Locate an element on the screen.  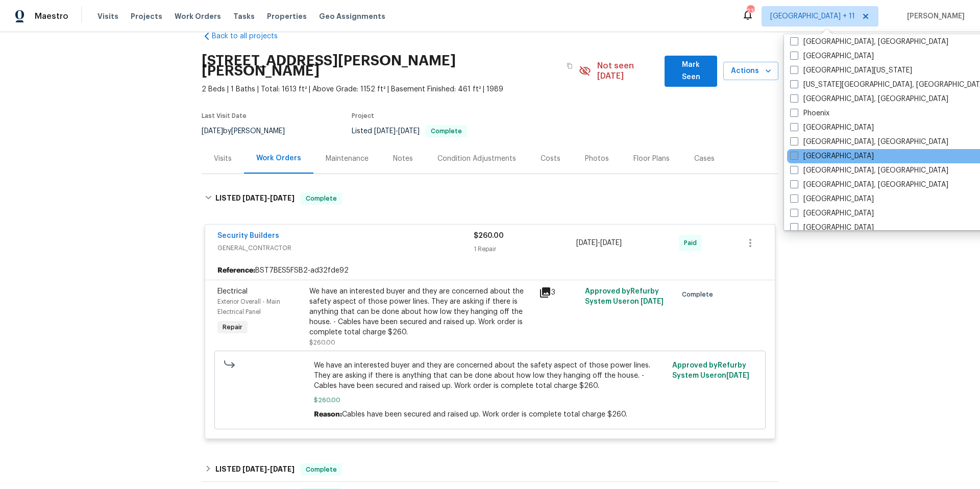
a: Back to all projects is located at coordinates (251, 36).